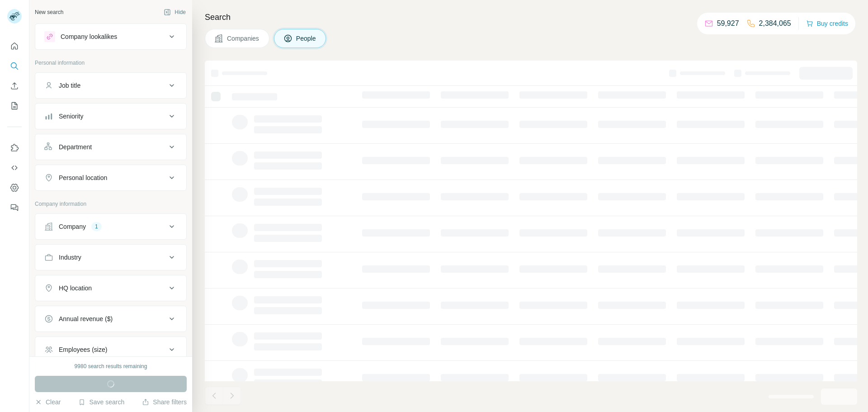  I want to click on p: Company information, so click(111, 204).